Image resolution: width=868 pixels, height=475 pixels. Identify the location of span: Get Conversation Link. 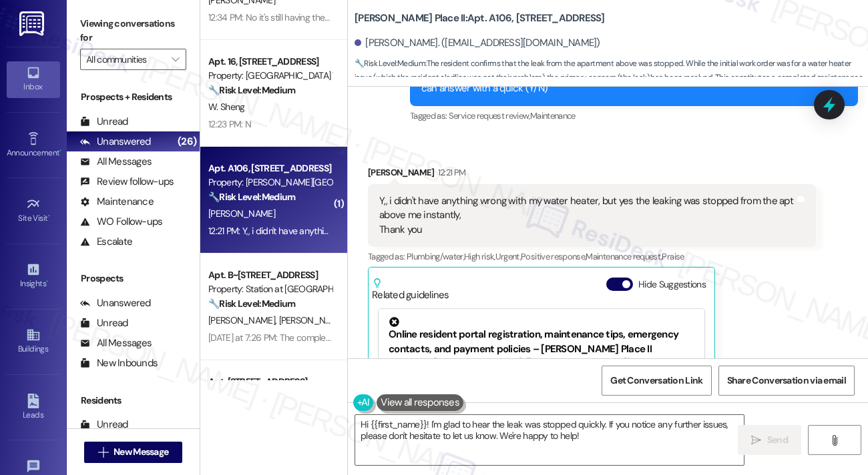
(656, 380).